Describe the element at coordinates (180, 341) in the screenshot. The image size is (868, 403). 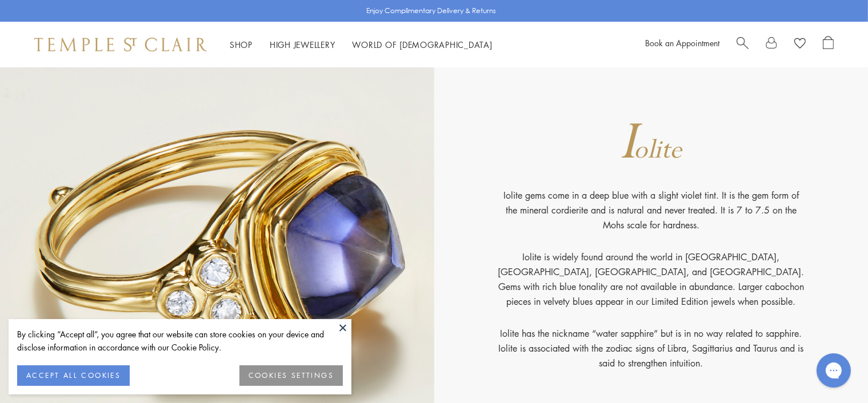
I see `div: By clicking “Accept all”, you agree that our website can store cookies on your device and disclos...` at that location.